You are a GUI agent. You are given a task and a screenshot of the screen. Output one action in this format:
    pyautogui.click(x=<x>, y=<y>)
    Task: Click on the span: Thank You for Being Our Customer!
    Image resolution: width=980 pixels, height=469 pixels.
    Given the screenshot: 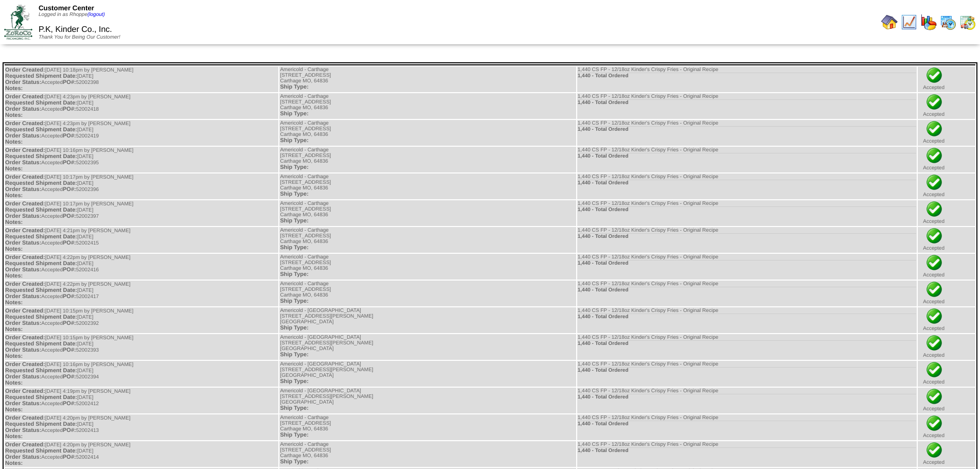 What is the action you would take?
    pyautogui.click(x=79, y=37)
    